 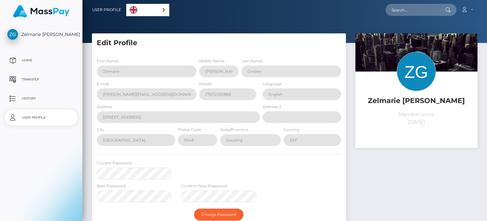 What do you see at coordinates (219, 214) in the screenshot?
I see `button: Change Password` at bounding box center [219, 214].